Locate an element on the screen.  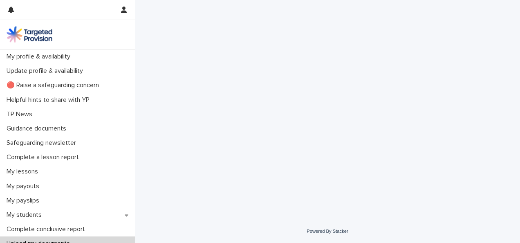
p: My lessons is located at coordinates (24, 171).